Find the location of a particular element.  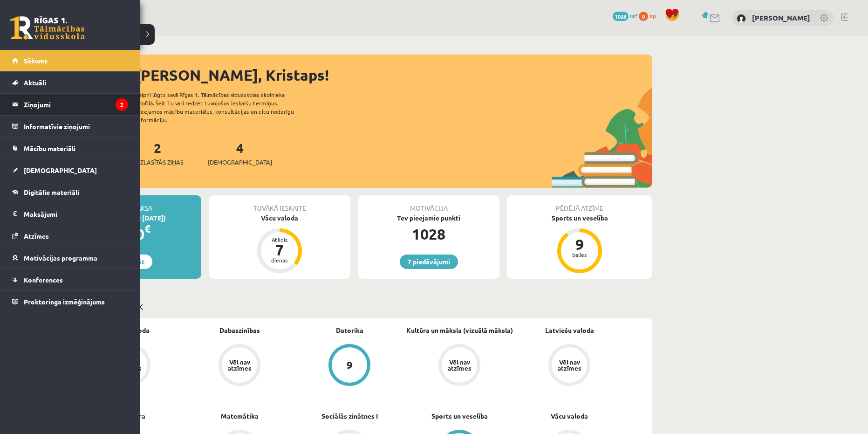

a: Sākums is located at coordinates (70, 61).